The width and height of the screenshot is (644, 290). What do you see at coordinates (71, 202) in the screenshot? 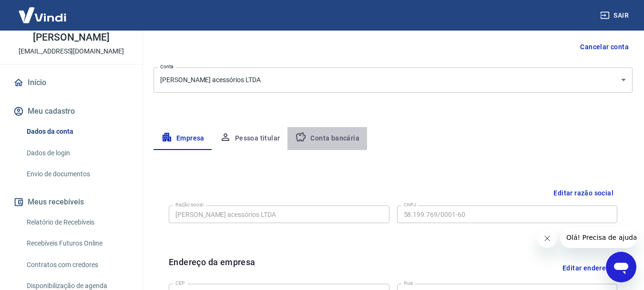
I see `button: Meus recebíveis` at bounding box center [71, 202].